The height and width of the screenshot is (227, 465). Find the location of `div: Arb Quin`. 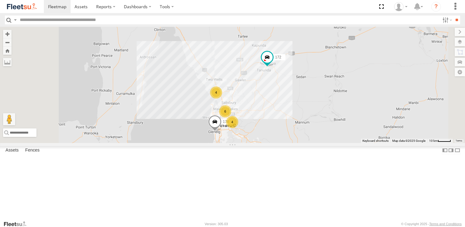

div: Arb Quin is located at coordinates (401, 7).